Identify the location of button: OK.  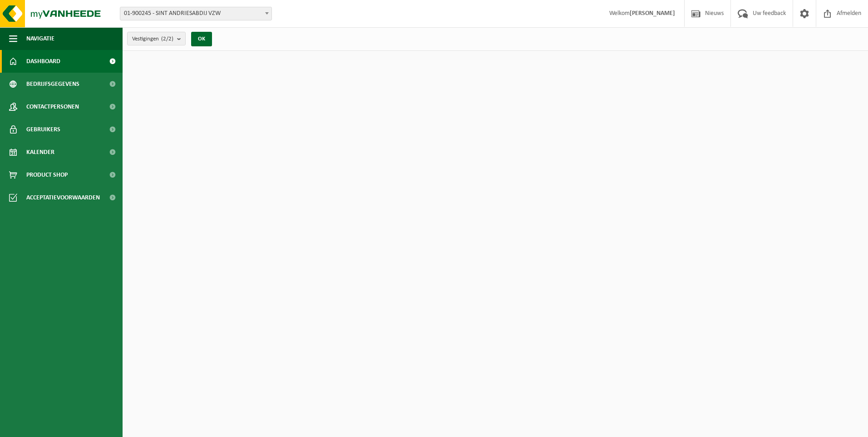
(202, 39).